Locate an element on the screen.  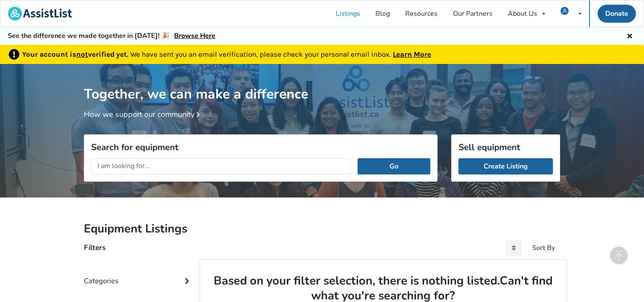
a: Blog is located at coordinates (383, 13).